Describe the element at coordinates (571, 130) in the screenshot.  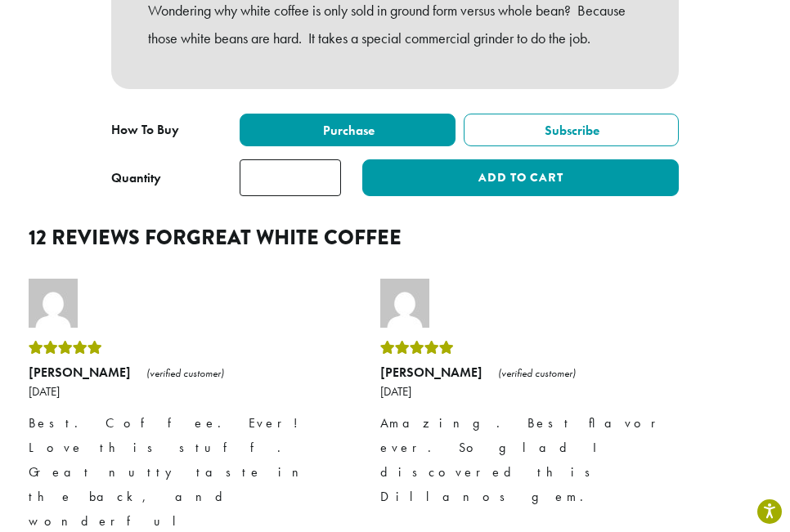
I see `span: Subscribe` at that location.